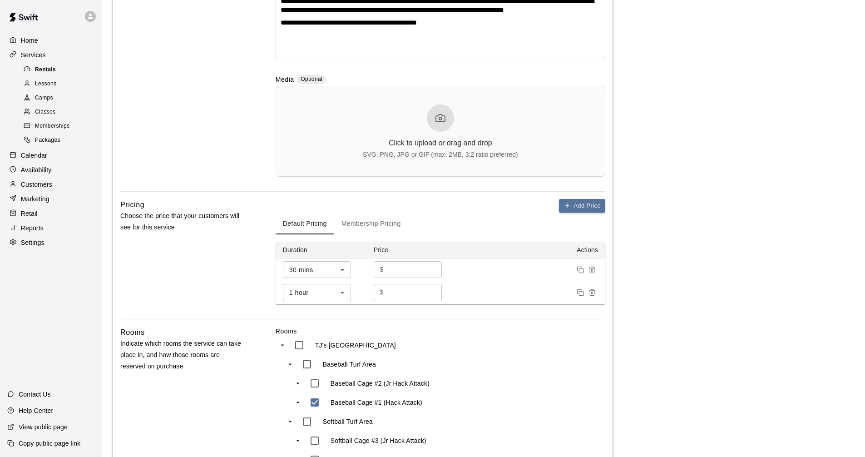  What do you see at coordinates (348, 421) in the screenshot?
I see `p: Softball Turf Area` at bounding box center [348, 421].